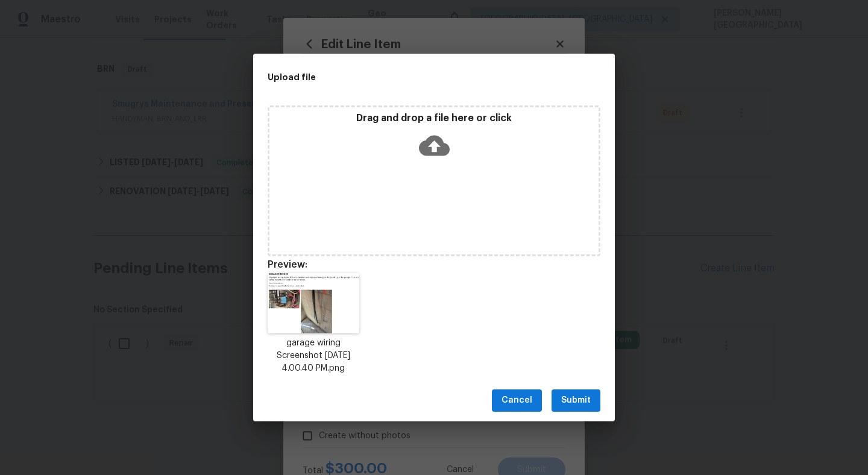  I want to click on button: Cancel, so click(517, 400).